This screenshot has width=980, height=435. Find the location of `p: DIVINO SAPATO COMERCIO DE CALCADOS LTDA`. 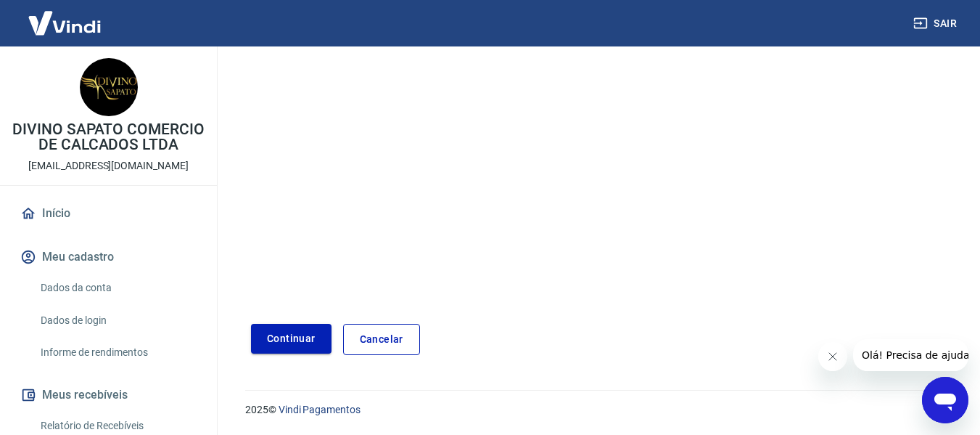

p: DIVINO SAPATO COMERCIO DE CALCADOS LTDA is located at coordinates (108, 137).